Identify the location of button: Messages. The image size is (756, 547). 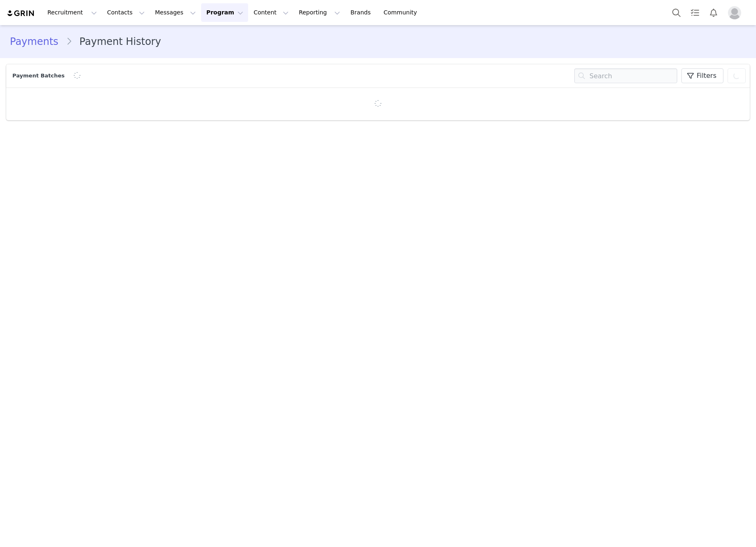
(175, 12).